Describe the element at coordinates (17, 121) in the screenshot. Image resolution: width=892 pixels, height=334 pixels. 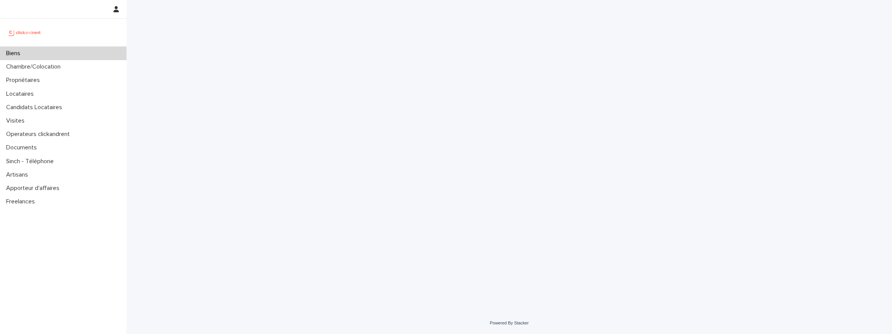
I see `p: Visites` at that location.